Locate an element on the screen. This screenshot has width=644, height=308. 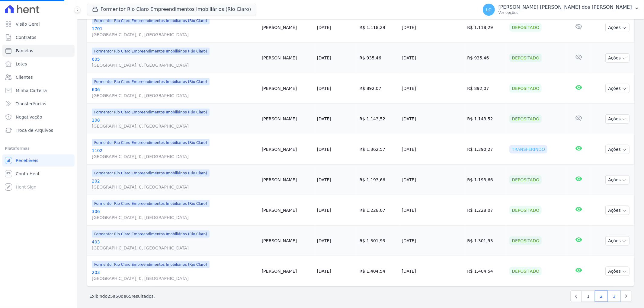
a: Visão Geral is located at coordinates (38, 24).